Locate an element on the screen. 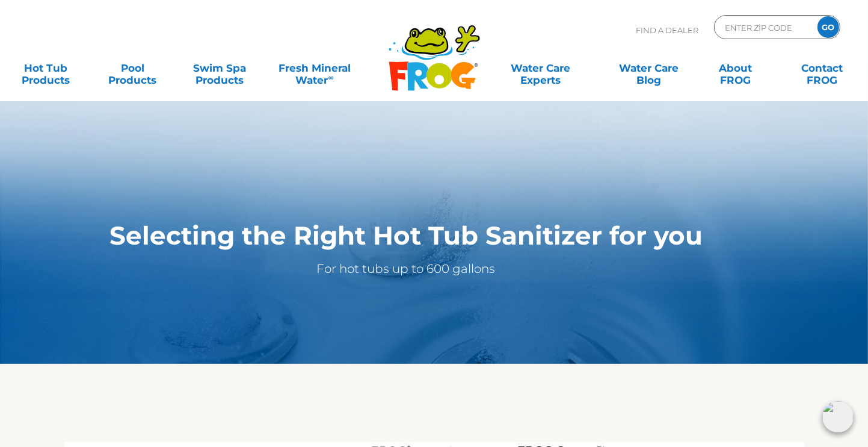  img: openIcon is located at coordinates (838, 416).